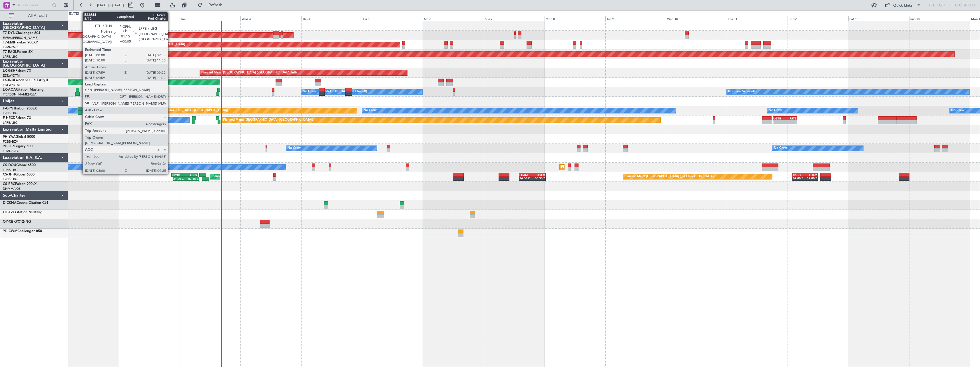  I want to click on div: 12:00 Z, so click(811, 178).